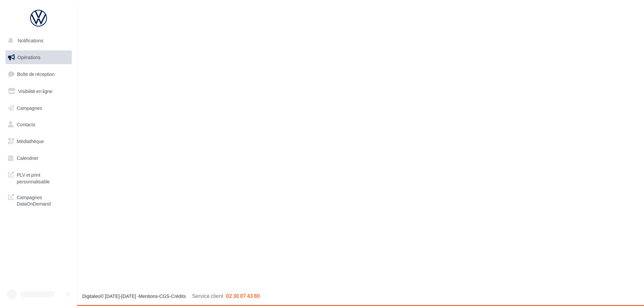 Image resolution: width=644 pixels, height=306 pixels. I want to click on span: Service client, so click(208, 296).